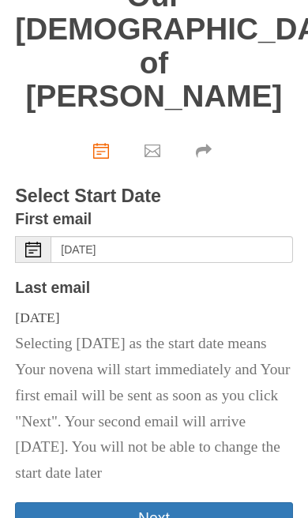  Describe the element at coordinates (103, 149) in the screenshot. I see `a: Choose start date` at that location.